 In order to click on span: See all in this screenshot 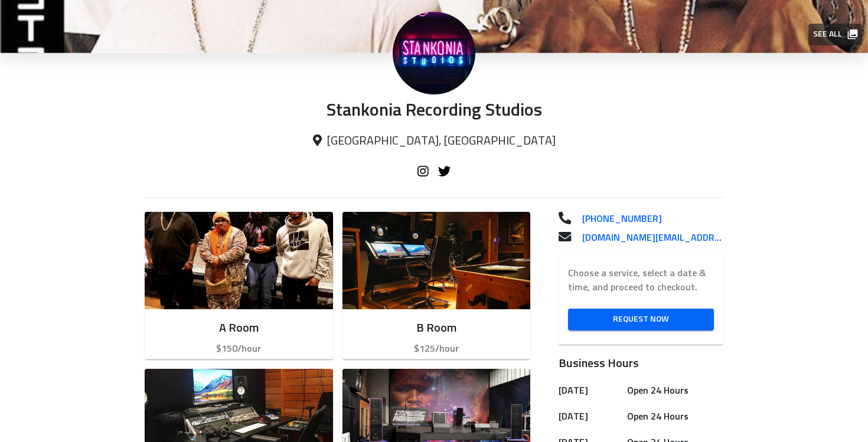, I will do `click(835, 34)`.